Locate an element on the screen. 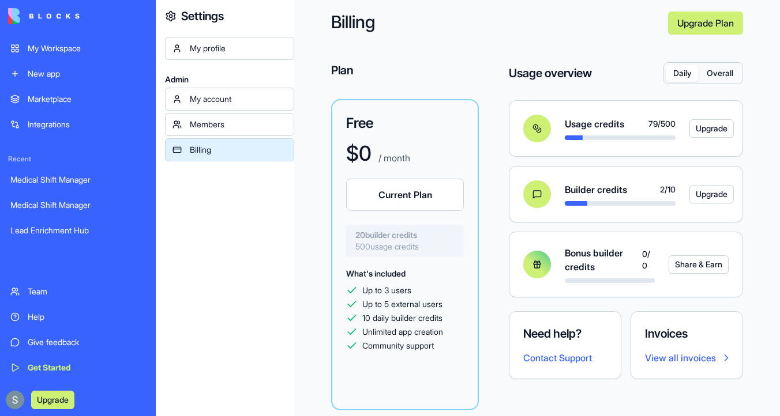 This screenshot has height=416, width=780. h4: Need help? is located at coordinates (565, 334).